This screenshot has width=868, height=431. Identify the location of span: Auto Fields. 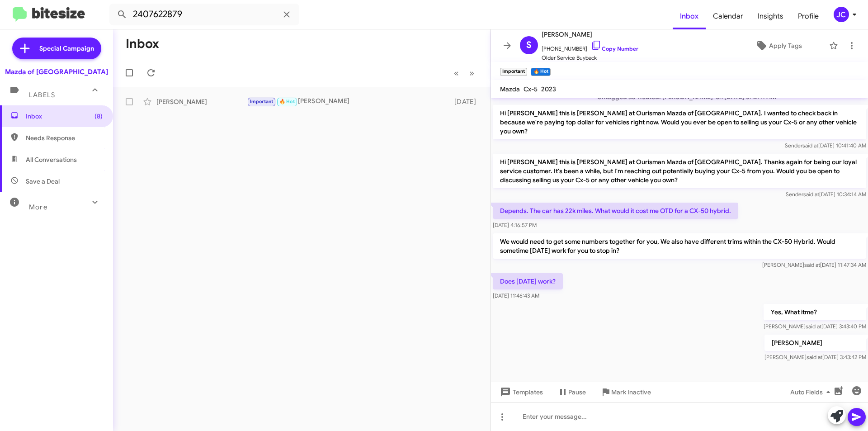
(812, 392).